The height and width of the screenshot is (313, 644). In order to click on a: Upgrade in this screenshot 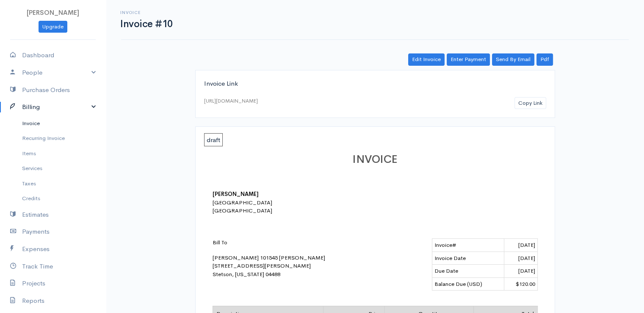, I will do `click(53, 27)`.